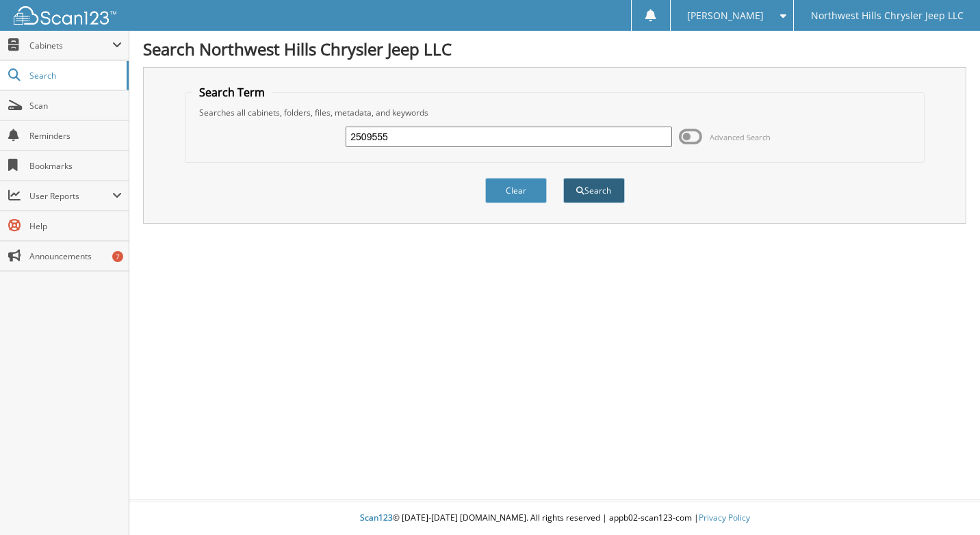 The image size is (980, 535). What do you see at coordinates (75, 136) in the screenshot?
I see `span: Reminders` at bounding box center [75, 136].